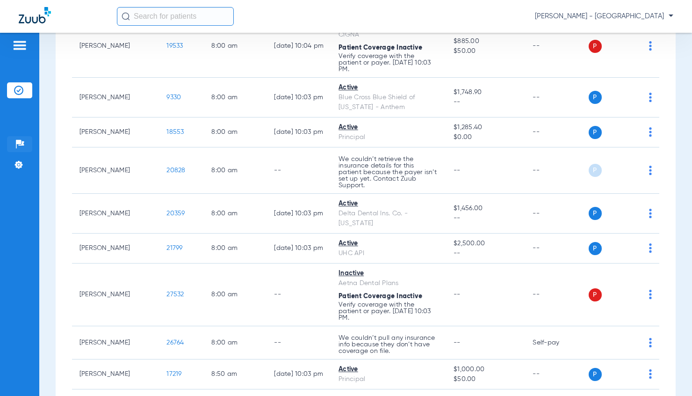  What do you see at coordinates (389, 273) in the screenshot?
I see `div: Inactive` at bounding box center [389, 273].